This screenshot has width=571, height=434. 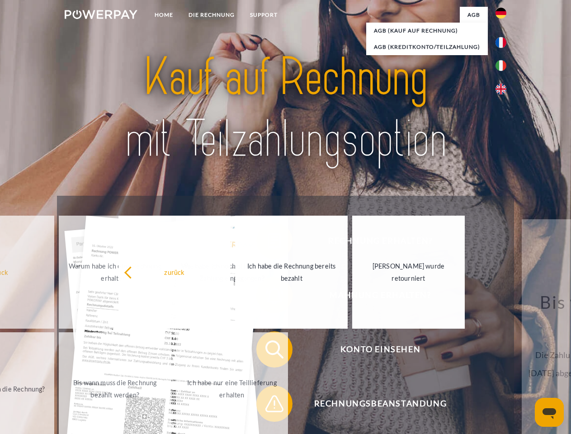 I want to click on a: Konto einsehen, so click(x=374, y=349).